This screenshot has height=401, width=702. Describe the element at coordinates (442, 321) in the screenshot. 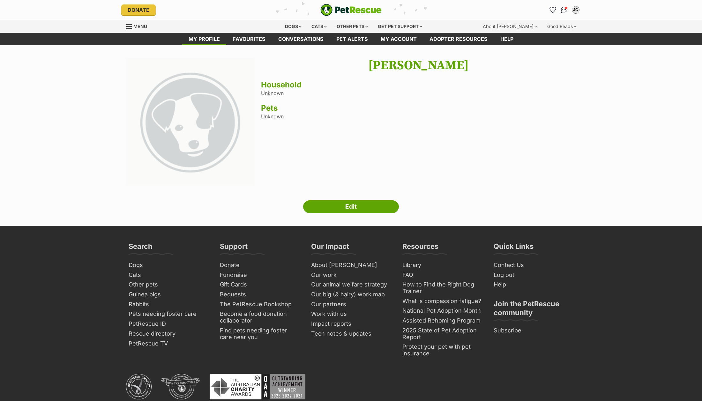

I see `a: Assisted Rehoming Program` at that location.